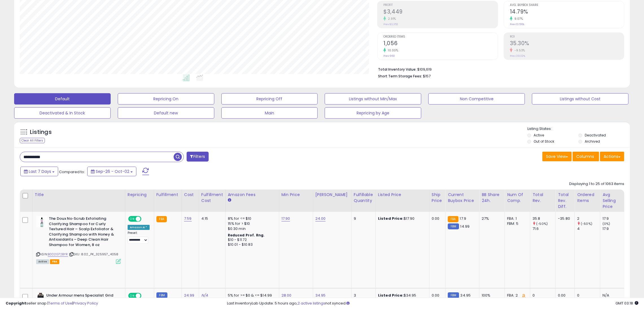 Image resolution: width=644 pixels, height=309 pixels. I want to click on a: Terms of Use, so click(60, 303).